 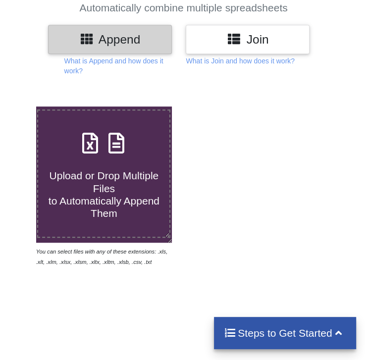 I want to click on h4: Steps to Get Started, so click(x=285, y=333).